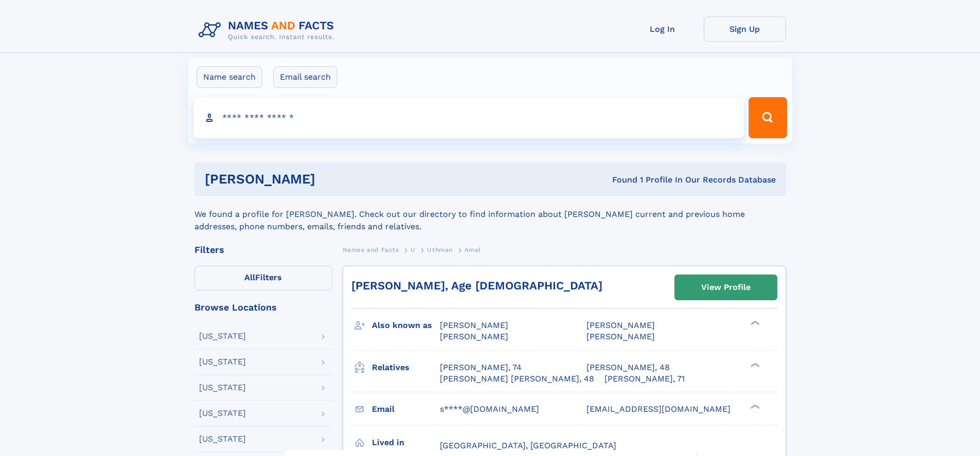 The height and width of the screenshot is (456, 980). I want to click on label: Name search, so click(229, 77).